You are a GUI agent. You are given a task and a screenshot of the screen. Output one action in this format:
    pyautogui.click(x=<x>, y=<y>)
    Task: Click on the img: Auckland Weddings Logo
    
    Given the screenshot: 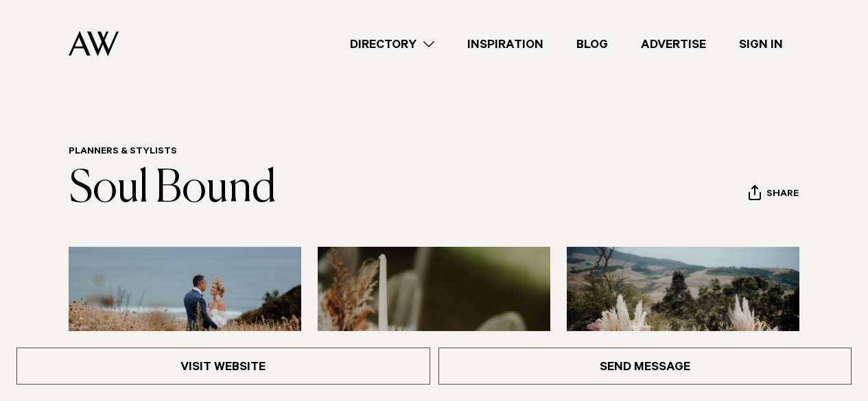 What is the action you would take?
    pyautogui.click(x=93, y=43)
    